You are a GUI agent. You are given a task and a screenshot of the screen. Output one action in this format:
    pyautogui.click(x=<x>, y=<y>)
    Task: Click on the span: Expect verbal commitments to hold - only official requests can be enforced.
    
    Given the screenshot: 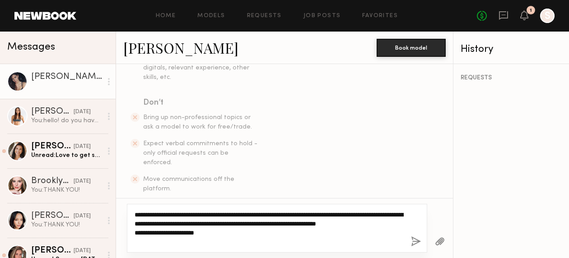 What is the action you would take?
    pyautogui.click(x=200, y=153)
    